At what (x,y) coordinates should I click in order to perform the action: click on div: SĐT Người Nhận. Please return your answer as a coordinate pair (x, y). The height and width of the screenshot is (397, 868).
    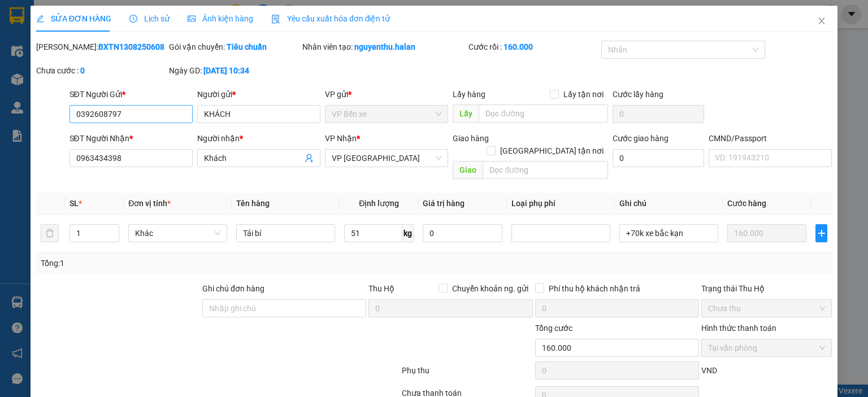
    Looking at the image, I should click on (131, 138).